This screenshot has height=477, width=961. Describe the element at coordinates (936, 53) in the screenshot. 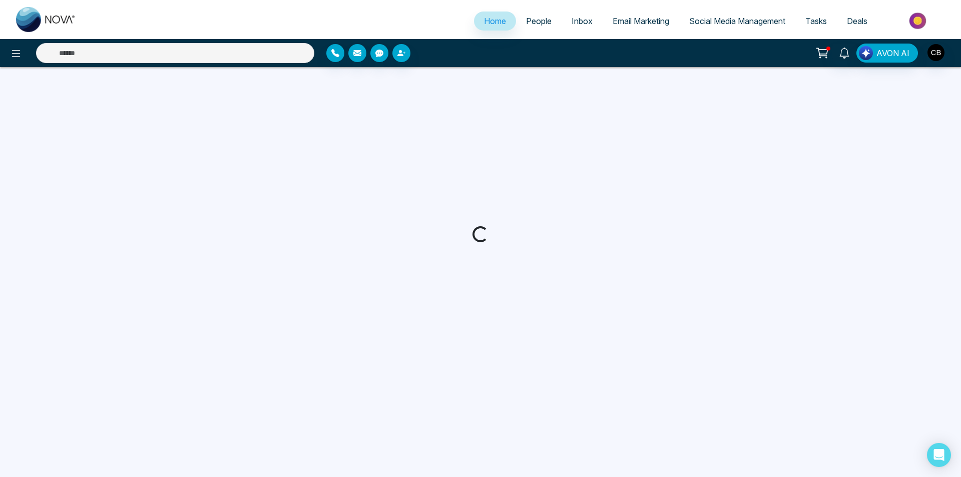

I see `img: User Avatar` at that location.